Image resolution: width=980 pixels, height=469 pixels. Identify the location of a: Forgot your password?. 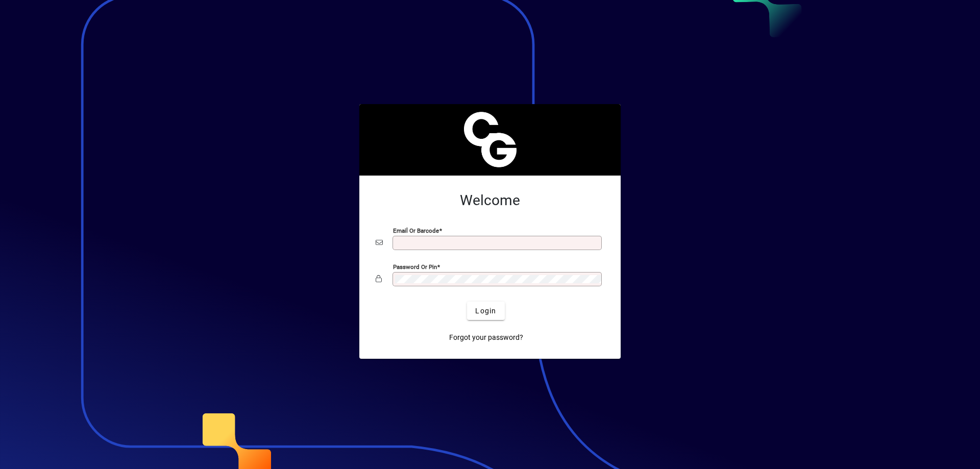
(486, 337).